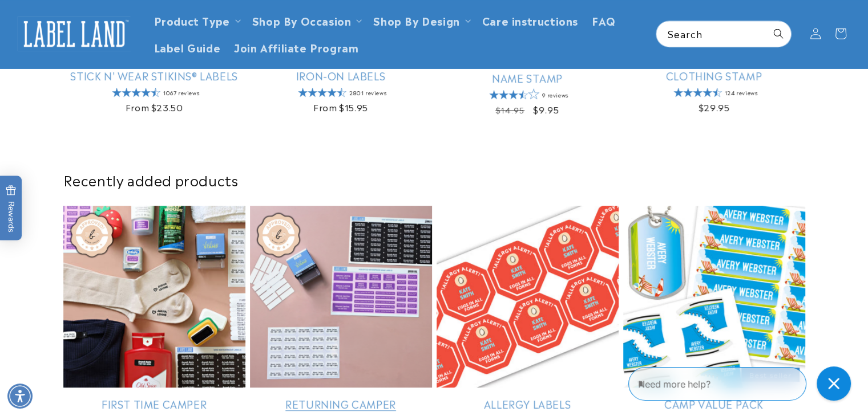 This screenshot has height=416, width=868. What do you see at coordinates (11, 209) in the screenshot?
I see `span: Rewards` at bounding box center [11, 209].